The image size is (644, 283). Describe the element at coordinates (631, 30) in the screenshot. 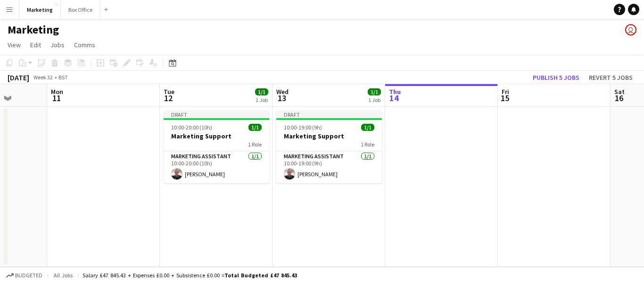

I see `app-user-avatar: Liveforce Marketing` at that location.